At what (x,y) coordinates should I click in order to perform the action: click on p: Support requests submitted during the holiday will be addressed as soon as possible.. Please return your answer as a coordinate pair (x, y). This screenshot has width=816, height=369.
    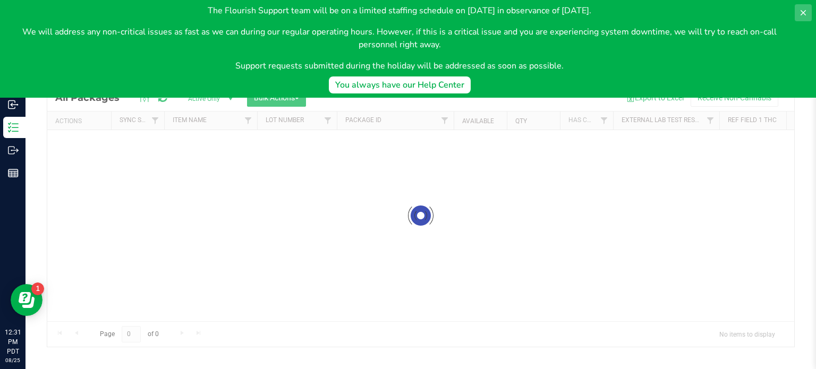
    Looking at the image, I should click on (399, 66).